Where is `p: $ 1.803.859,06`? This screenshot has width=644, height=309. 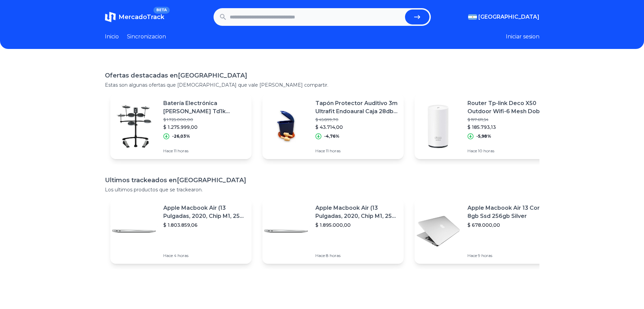
p: $ 1.803.859,06 is located at coordinates (205, 225).